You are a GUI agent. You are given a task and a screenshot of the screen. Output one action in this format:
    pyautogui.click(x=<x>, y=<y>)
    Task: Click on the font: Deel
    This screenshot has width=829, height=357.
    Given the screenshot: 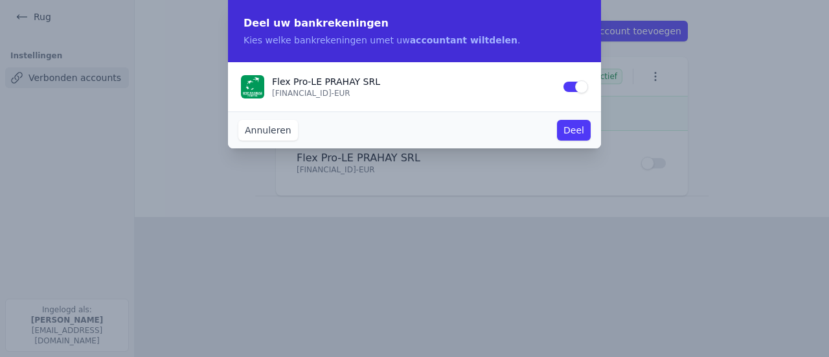 What is the action you would take?
    pyautogui.click(x=574, y=130)
    